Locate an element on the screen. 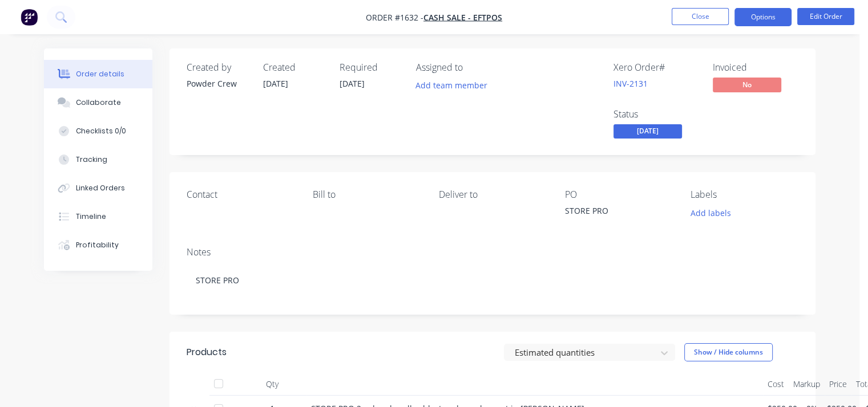  a: INV-2131 is located at coordinates (630, 83).